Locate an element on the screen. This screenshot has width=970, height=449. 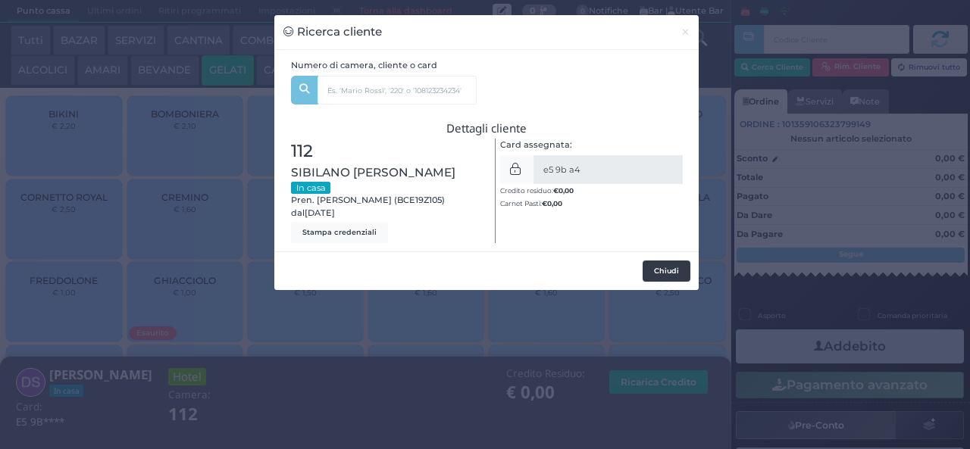
small: Credito residuo: is located at coordinates (537, 190).